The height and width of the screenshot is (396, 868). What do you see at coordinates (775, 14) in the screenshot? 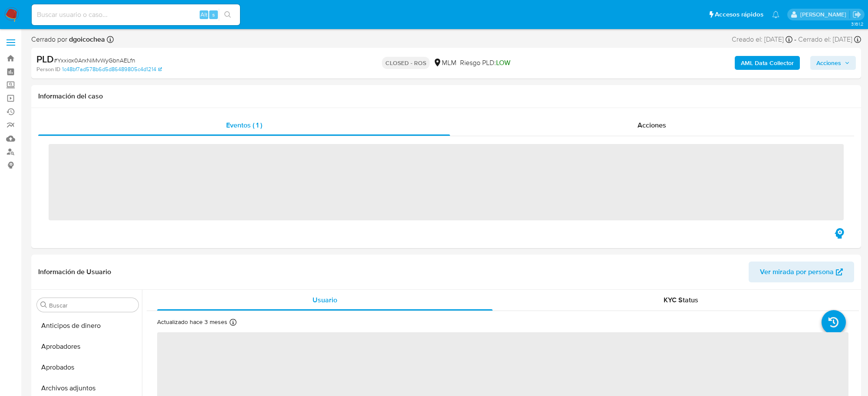
I see `a: Notificaciones` at bounding box center [775, 14].